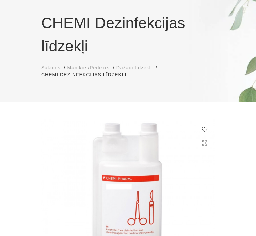  I want to click on li: CHEMI Dezinfekcijas līdzekļi, so click(87, 75).